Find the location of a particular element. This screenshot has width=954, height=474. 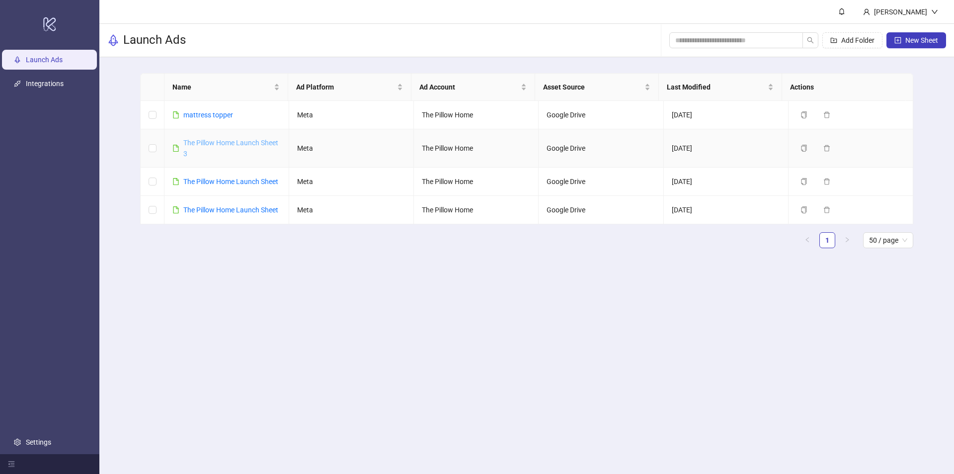

a: The Pillow Home Launch Sheet 3 is located at coordinates (231, 148).